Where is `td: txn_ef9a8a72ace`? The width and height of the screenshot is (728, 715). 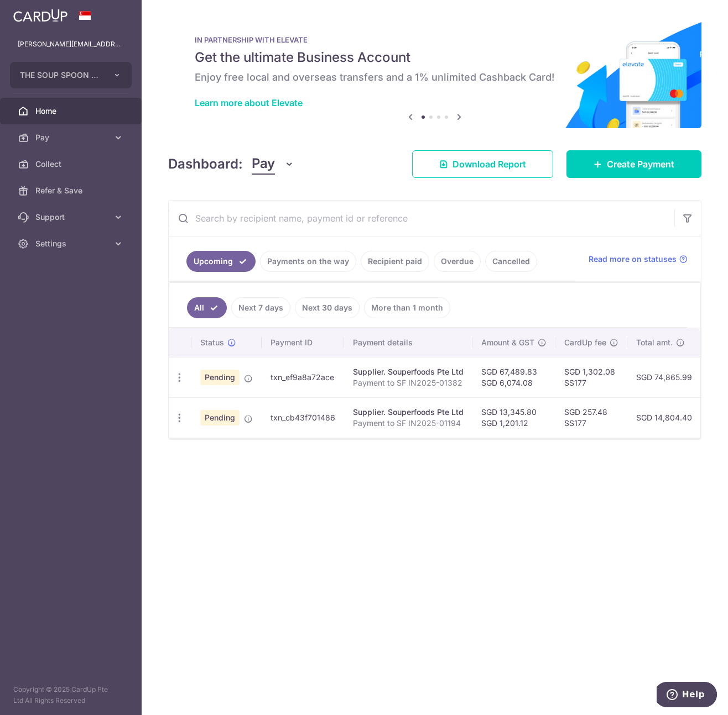
td: txn_ef9a8a72ace is located at coordinates (302, 377).